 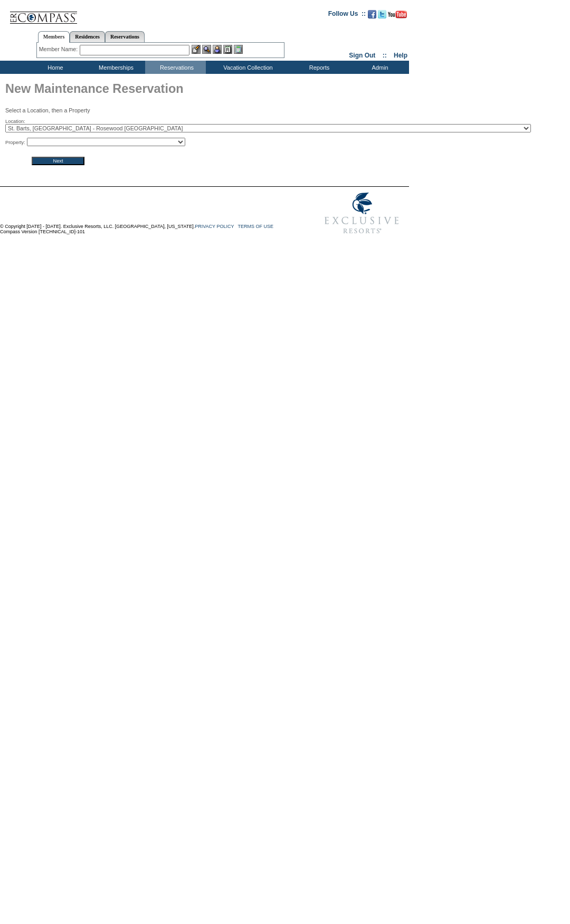 What do you see at coordinates (372, 17) in the screenshot?
I see `a: Become our fan on Facebook` at bounding box center [372, 17].